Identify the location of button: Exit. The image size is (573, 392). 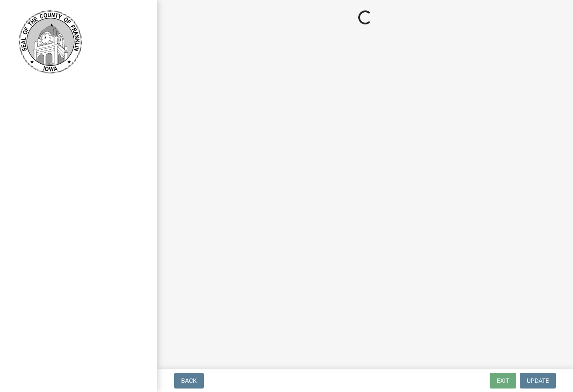
(503, 381).